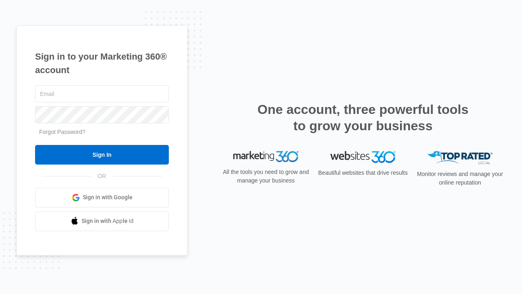 This screenshot has width=522, height=294. I want to click on input: Sign In, so click(102, 155).